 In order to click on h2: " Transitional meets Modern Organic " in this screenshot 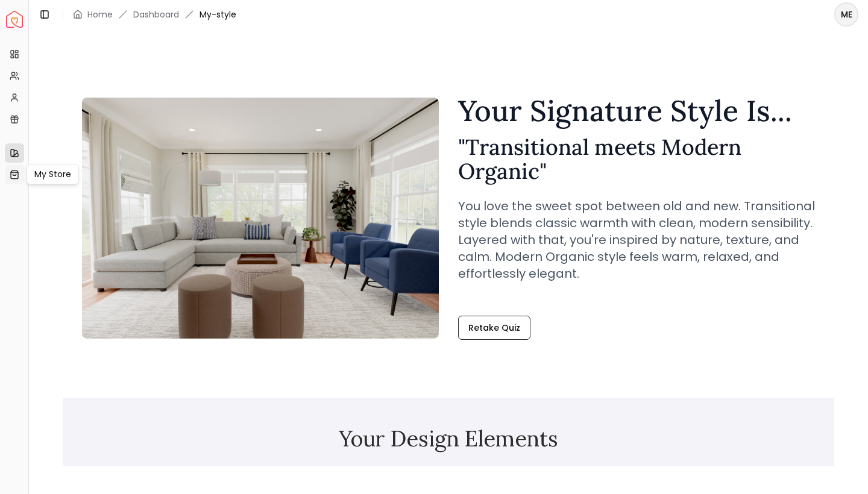, I will do `click(636, 159)`.